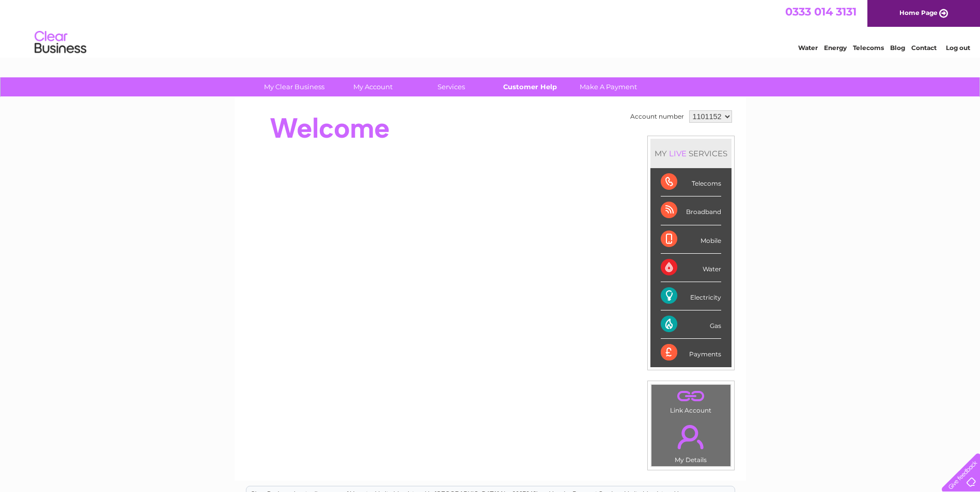 The image size is (980, 492). What do you see at coordinates (835, 48) in the screenshot?
I see `a: Energy` at bounding box center [835, 48].